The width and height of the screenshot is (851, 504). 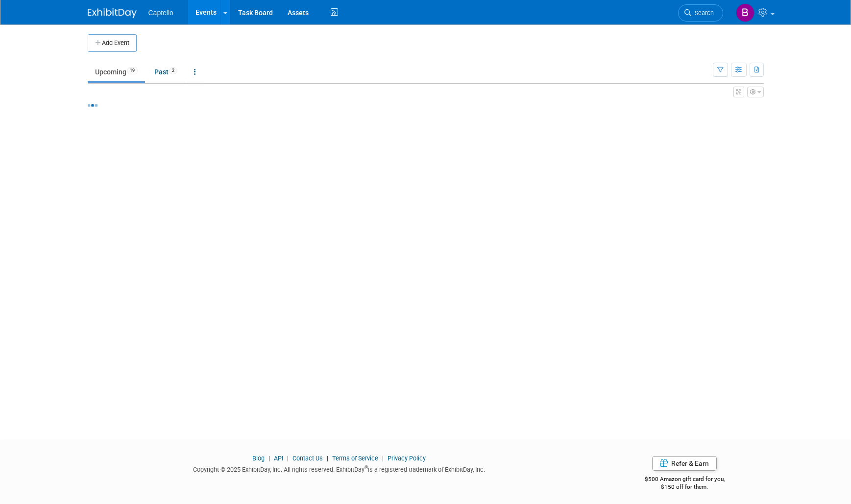 What do you see at coordinates (339, 469) in the screenshot?
I see `div: Copyright © 2025 ExhibitDay, Inc. All rights reserved. ExhibitDay is a registered trademark of Ex...` at bounding box center [339, 469].